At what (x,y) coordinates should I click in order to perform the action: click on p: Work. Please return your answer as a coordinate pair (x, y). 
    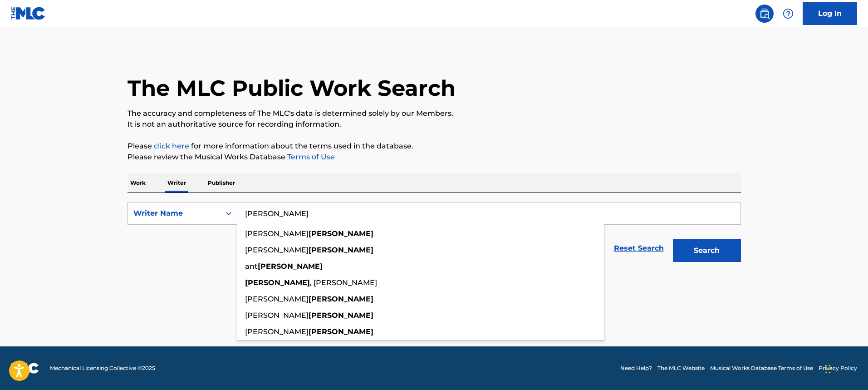
    Looking at the image, I should click on (138, 183).